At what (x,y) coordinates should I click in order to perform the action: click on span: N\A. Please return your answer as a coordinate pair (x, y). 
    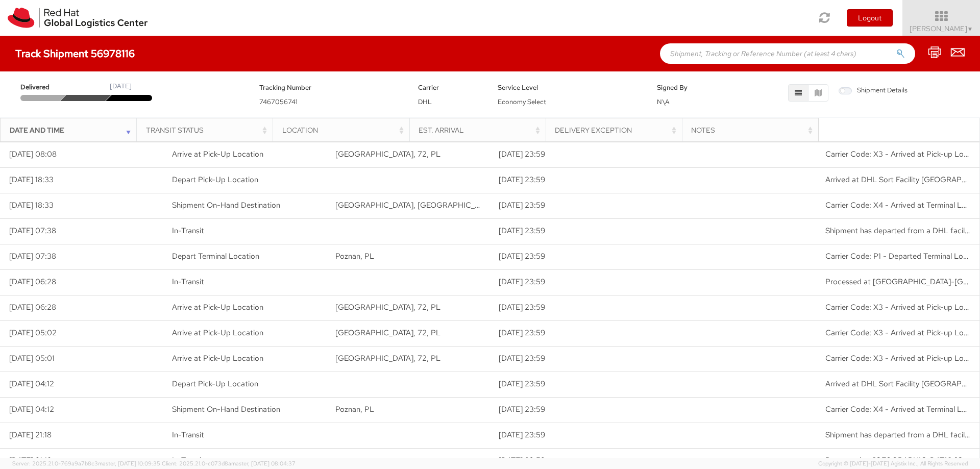
    Looking at the image, I should click on (663, 101).